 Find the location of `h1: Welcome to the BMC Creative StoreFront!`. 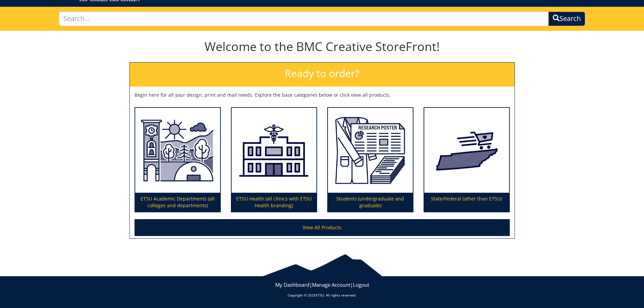

h1: Welcome to the BMC Creative StoreFront! is located at coordinates (322, 47).